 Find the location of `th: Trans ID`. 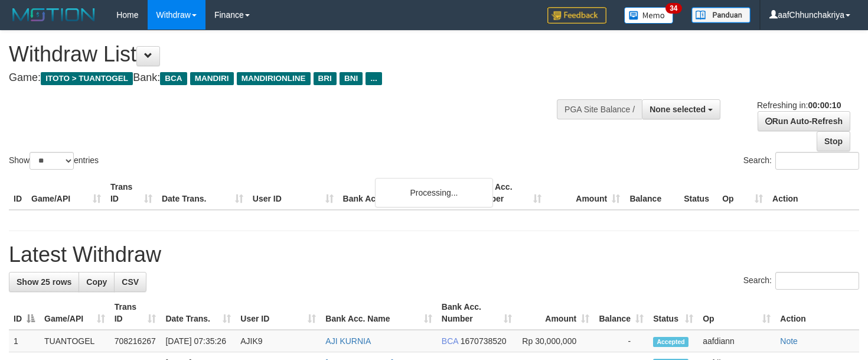

th: Trans ID is located at coordinates (131, 193).